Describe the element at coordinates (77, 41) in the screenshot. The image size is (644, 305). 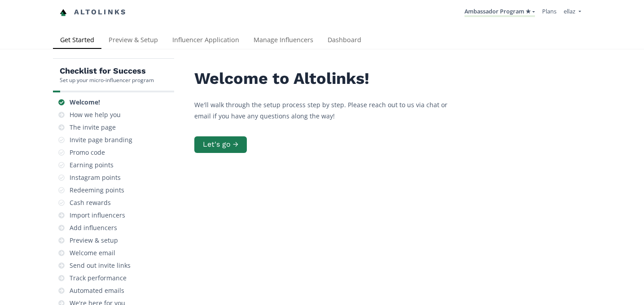
I see `a: Get Started` at that location.